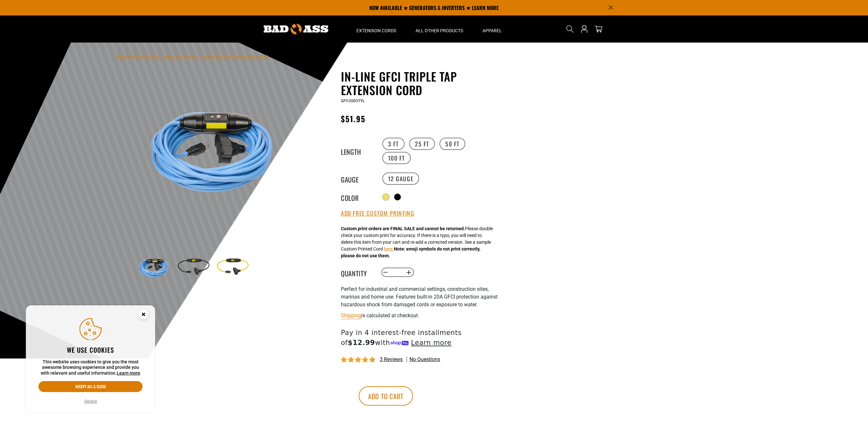 The width and height of the screenshot is (868, 423). I want to click on img: black, so click(193, 267).